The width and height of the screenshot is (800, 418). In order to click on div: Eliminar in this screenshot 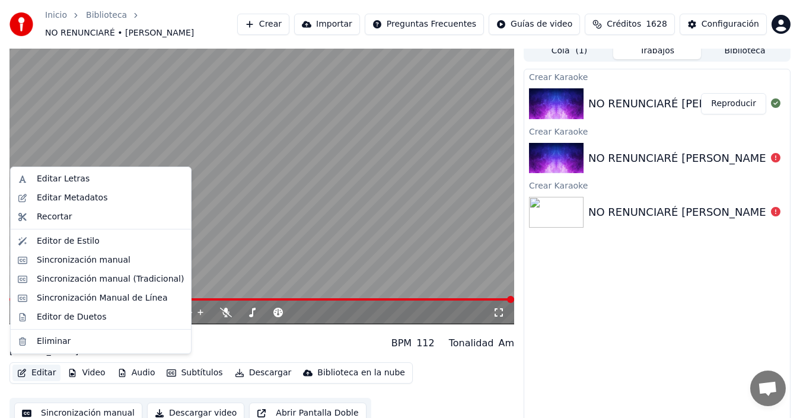, I will do `click(53, 342)`.